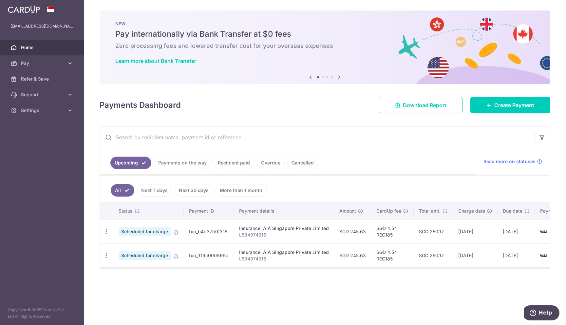 The width and height of the screenshot is (566, 325). What do you see at coordinates (325, 24) in the screenshot?
I see `p: NEW` at bounding box center [325, 24].